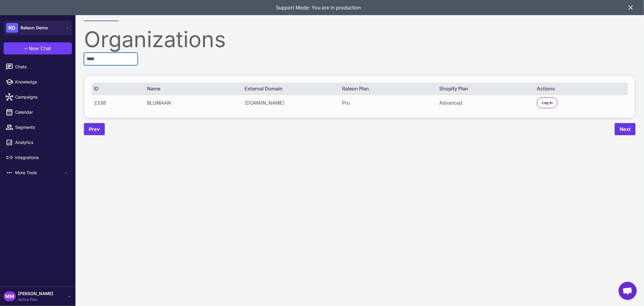  What do you see at coordinates (38, 67) in the screenshot?
I see `a: Chats` at bounding box center [38, 67].